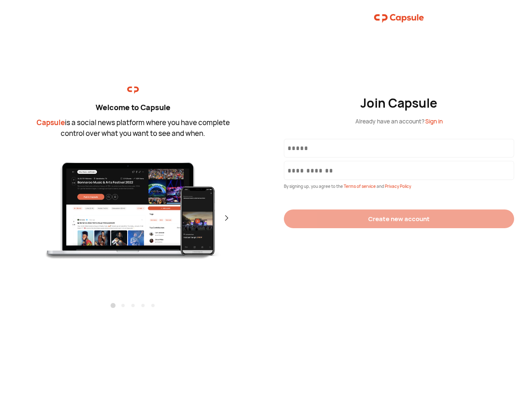  I want to click on div: By signing up, you agree to the and, so click(399, 186).